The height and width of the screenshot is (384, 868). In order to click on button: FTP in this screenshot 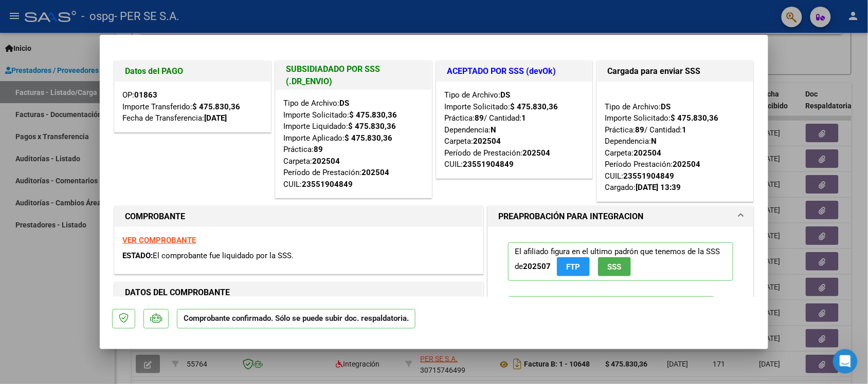, I will do `click(573, 266)`.